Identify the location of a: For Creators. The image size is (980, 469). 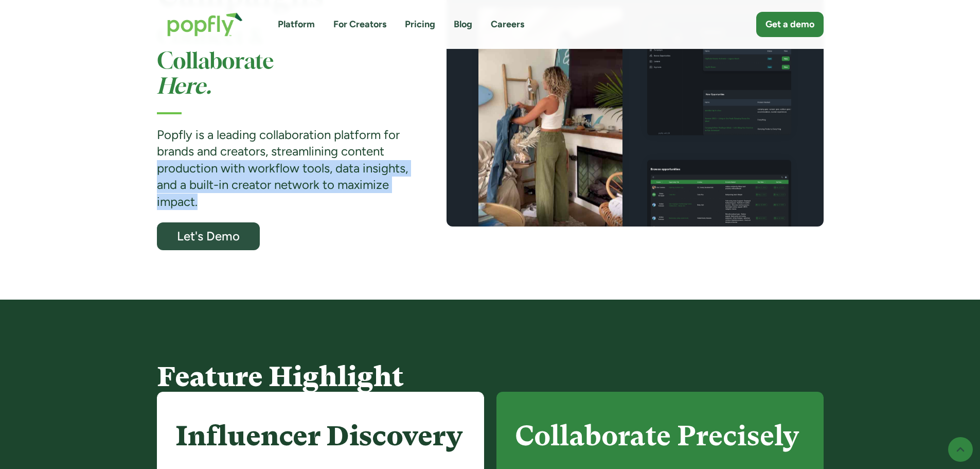
(360, 24).